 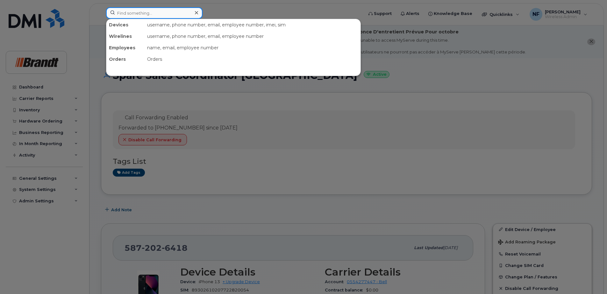 What do you see at coordinates (253, 25) in the screenshot?
I see `div: username, phone number, email, employee number, imei, sim` at bounding box center [253, 25].